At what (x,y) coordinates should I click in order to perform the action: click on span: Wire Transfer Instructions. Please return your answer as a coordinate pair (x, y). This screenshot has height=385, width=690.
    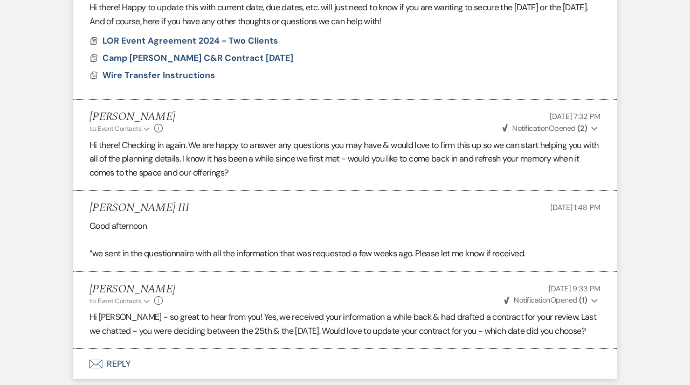
    Looking at the image, I should click on (158, 75).